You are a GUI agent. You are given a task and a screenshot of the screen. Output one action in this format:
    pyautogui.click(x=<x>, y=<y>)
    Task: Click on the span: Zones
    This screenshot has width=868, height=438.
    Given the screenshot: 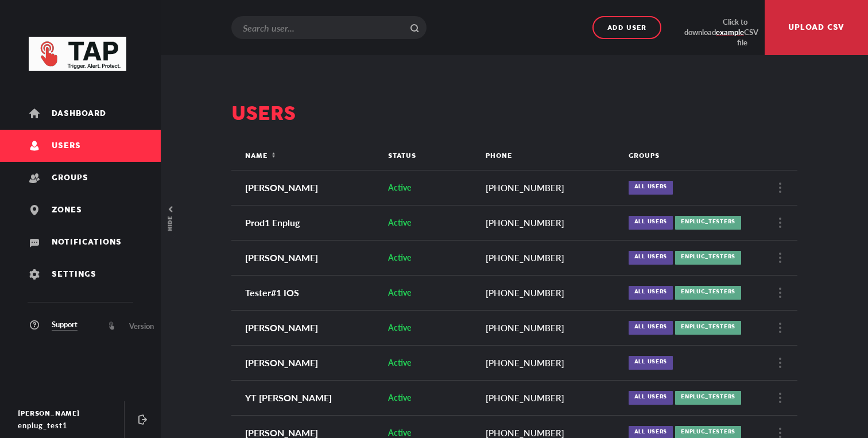 What is the action you would take?
    pyautogui.click(x=67, y=210)
    